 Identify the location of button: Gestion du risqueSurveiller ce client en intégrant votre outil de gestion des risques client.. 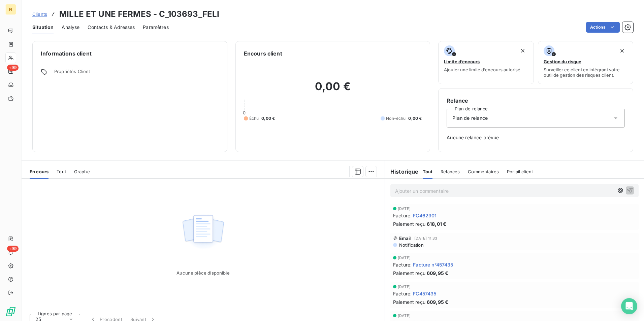
(585, 63).